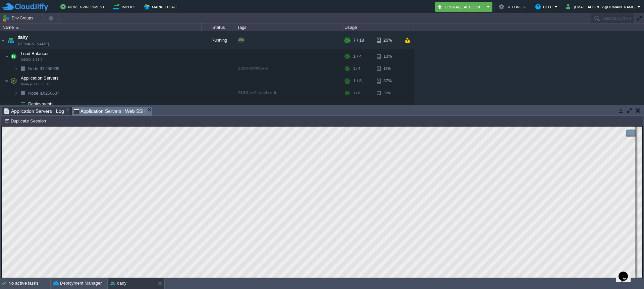 The image size is (644, 289). Describe the element at coordinates (218, 40) in the screenshot. I see `div: Running` at that location.